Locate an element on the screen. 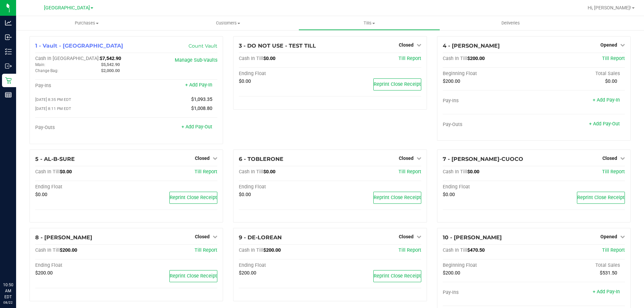  div: Total Sales is located at coordinates (579, 74).